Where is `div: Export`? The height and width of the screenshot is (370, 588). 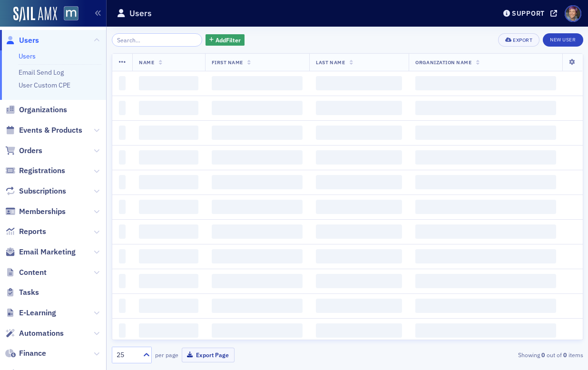
div: Export is located at coordinates (522, 40).